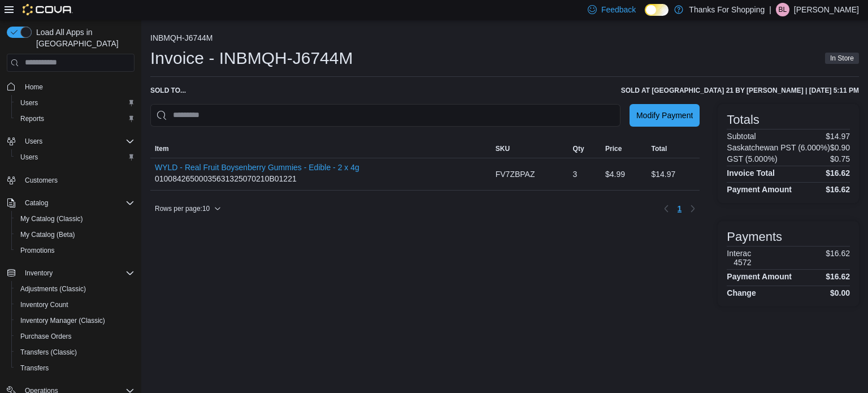 The image size is (868, 393). Describe the element at coordinates (37, 251) in the screenshot. I see `a: Promotions` at that location.